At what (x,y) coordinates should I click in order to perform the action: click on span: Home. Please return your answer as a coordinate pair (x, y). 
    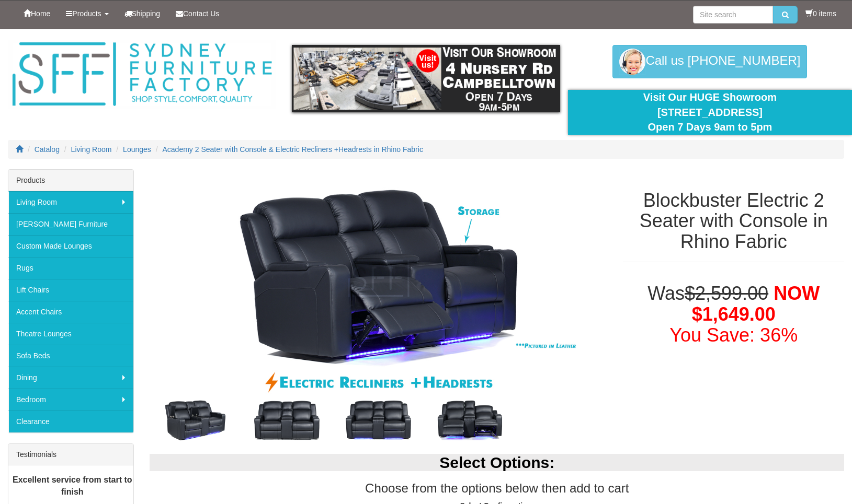
    Looking at the image, I should click on (40, 13).